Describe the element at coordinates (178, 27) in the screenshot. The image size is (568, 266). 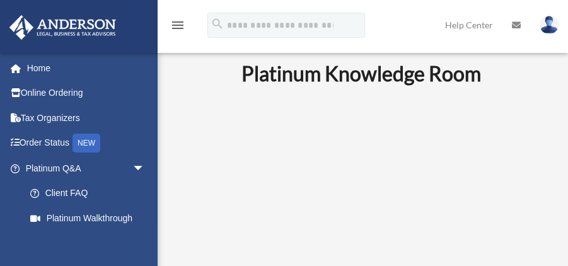
I see `a: menu` at that location.